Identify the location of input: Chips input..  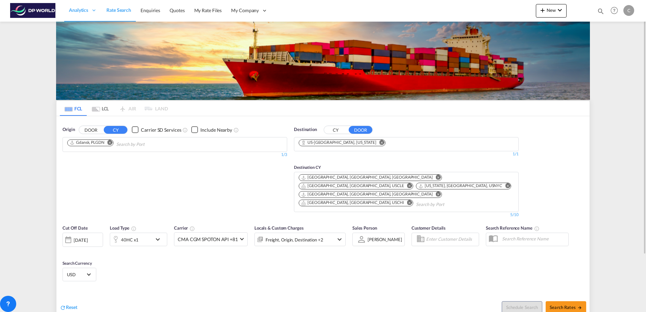
(148, 145).